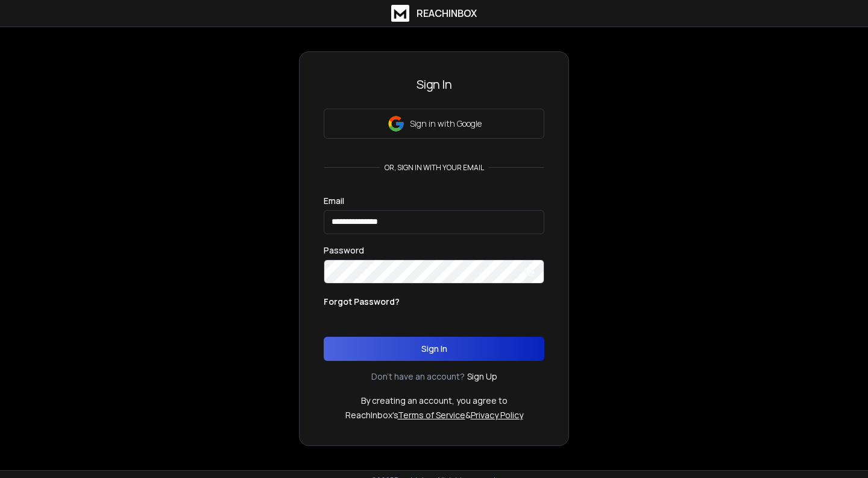 The height and width of the screenshot is (478, 868). I want to click on p: By creating an account, you agree to, so click(434, 401).